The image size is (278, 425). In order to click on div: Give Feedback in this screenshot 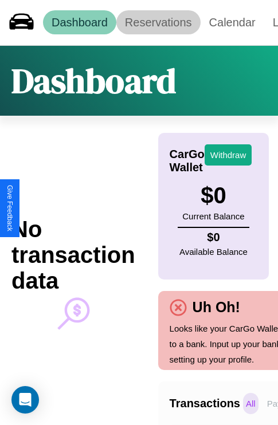, I will do `click(10, 208)`.